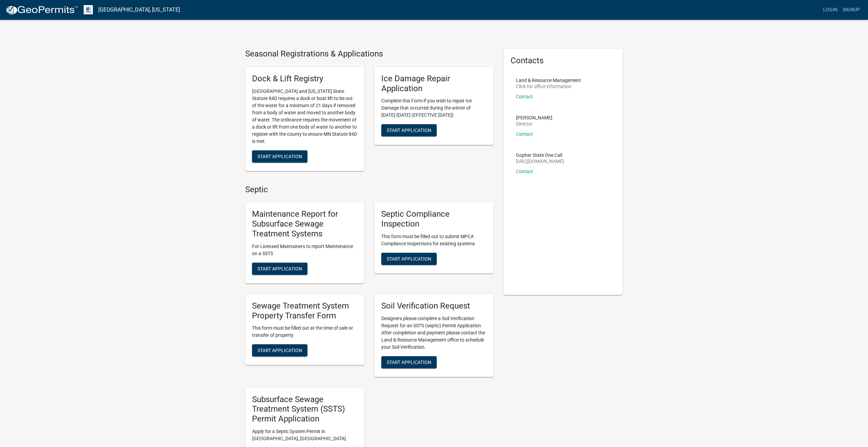  What do you see at coordinates (434, 332) in the screenshot?
I see `p: Designers please complete a Soil Verification Request for an SSTS (septic) Permit Application. Af...` at bounding box center [434, 332].